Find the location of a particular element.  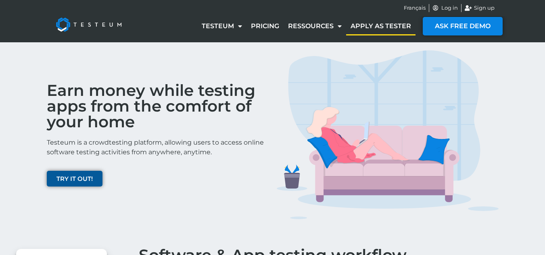

a: Log in is located at coordinates (445, 8).